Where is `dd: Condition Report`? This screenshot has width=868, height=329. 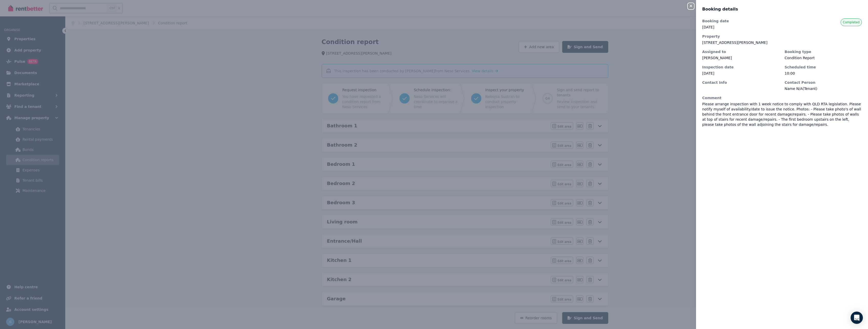 dd: Condition Report is located at coordinates (823, 58).